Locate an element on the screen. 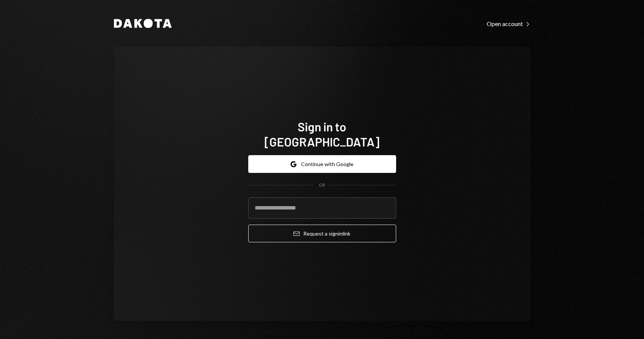  div: OR is located at coordinates (322, 185).